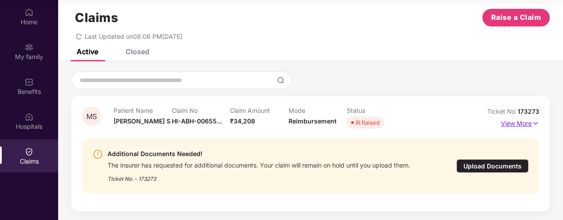  What do you see at coordinates (492, 166) in the screenshot?
I see `div: Upload Documents` at bounding box center [492, 166].